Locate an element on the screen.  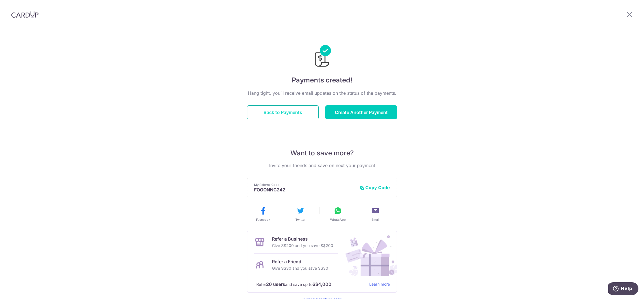
p: Invite your friends and save on next your payment is located at coordinates (322, 165).